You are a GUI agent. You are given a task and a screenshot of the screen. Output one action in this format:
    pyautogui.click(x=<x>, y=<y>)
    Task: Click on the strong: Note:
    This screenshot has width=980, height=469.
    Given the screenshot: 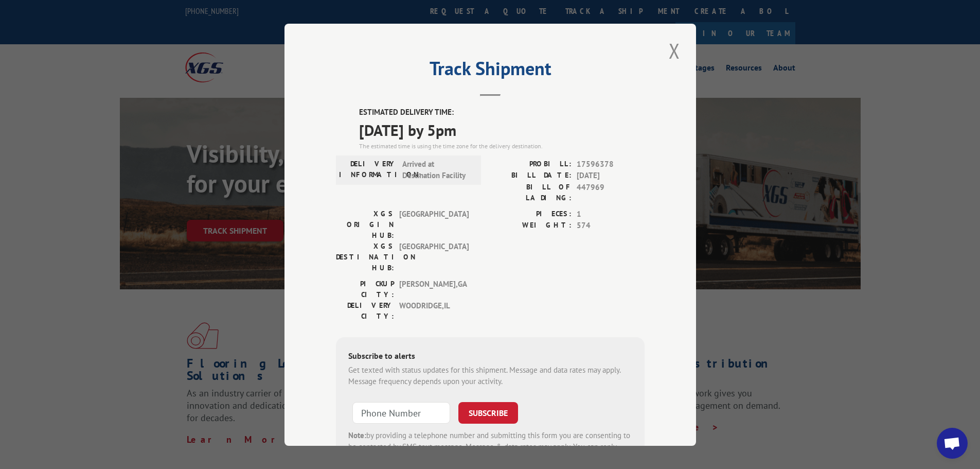 What is the action you would take?
    pyautogui.click(x=357, y=434)
    